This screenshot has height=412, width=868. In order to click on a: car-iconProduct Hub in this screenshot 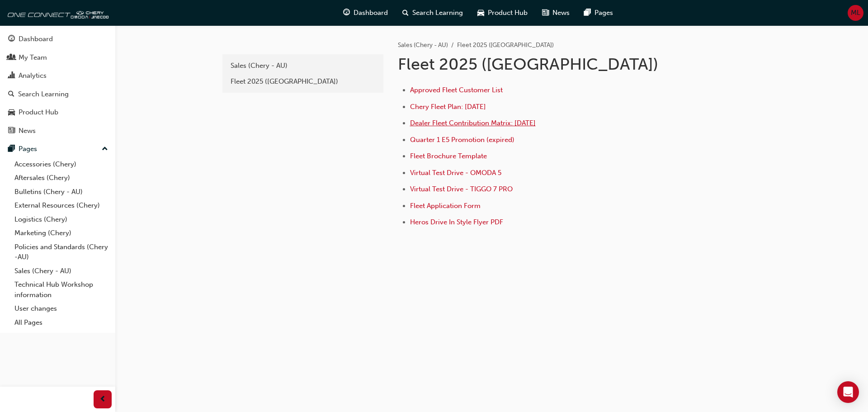, I will do `click(503, 12)`.